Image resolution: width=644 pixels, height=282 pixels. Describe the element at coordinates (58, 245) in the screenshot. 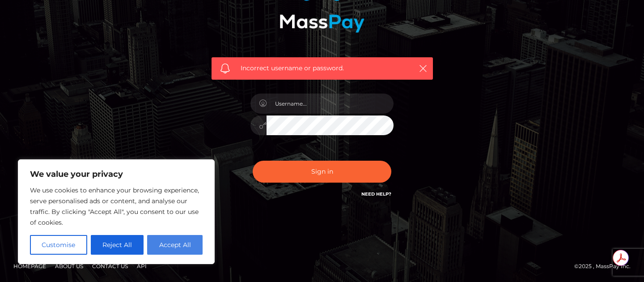

I see `button: Customise` at that location.